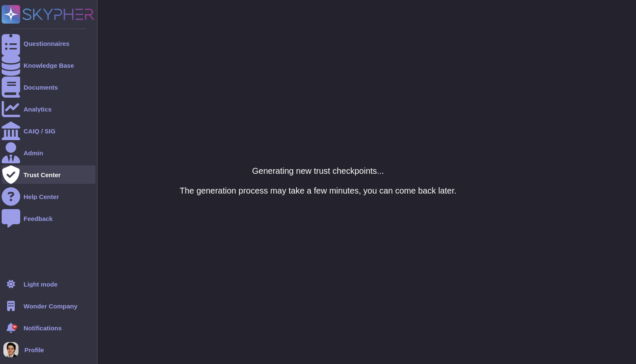 This screenshot has width=636, height=364. What do you see at coordinates (38, 218) in the screenshot?
I see `div: Feedback` at bounding box center [38, 218].